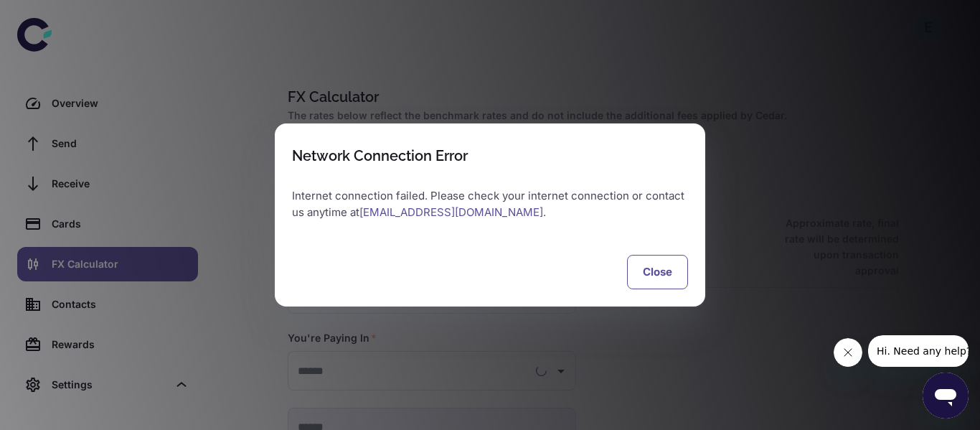 The image size is (980, 430). What do you see at coordinates (380, 156) in the screenshot?
I see `div: Network Connection Error` at bounding box center [380, 156].